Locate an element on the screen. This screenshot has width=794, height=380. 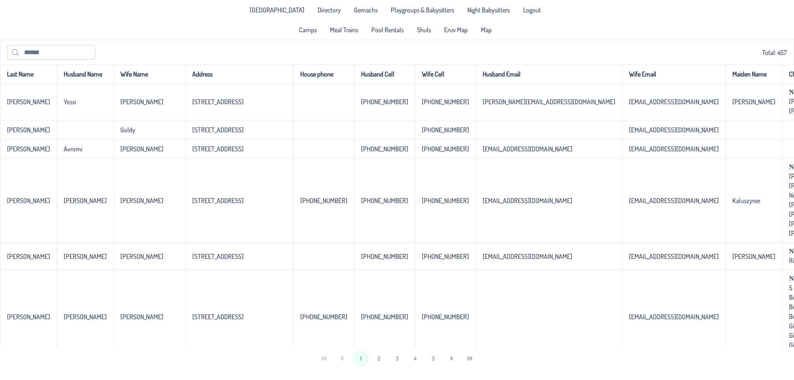
a: Map is located at coordinates (487, 30).